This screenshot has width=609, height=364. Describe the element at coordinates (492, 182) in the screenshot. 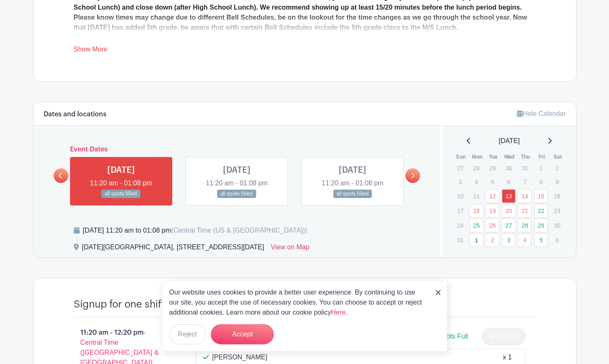

I see `p: 5` at that location.